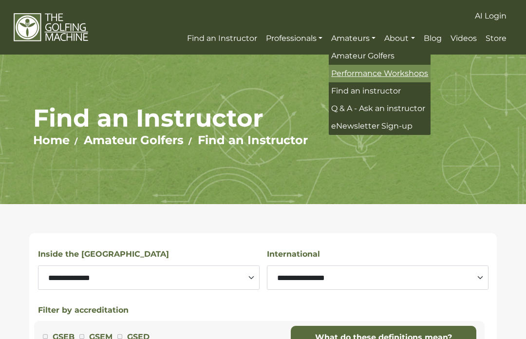 This screenshot has height=339, width=526. Describe the element at coordinates (366, 91) in the screenshot. I see `span: Find an instructor` at that location.